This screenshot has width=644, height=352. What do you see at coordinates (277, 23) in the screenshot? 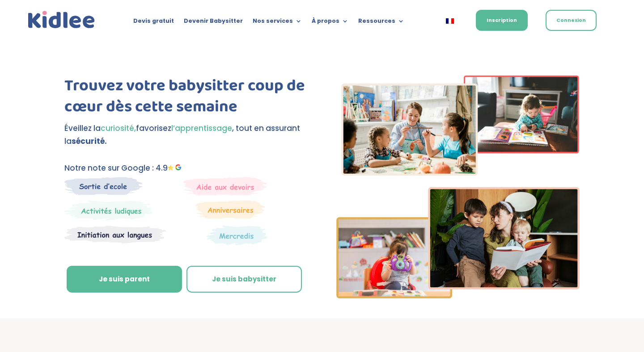
I see `a: Nos services` at bounding box center [277, 23].